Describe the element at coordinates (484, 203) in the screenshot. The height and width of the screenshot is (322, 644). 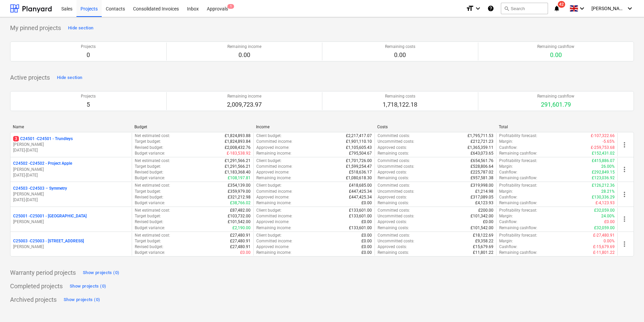
I see `p: £4,123.93` at that location.